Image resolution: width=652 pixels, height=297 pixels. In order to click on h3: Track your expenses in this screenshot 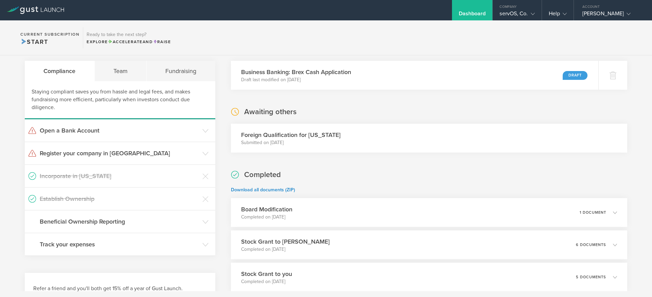, I will do `click(119, 244)`.